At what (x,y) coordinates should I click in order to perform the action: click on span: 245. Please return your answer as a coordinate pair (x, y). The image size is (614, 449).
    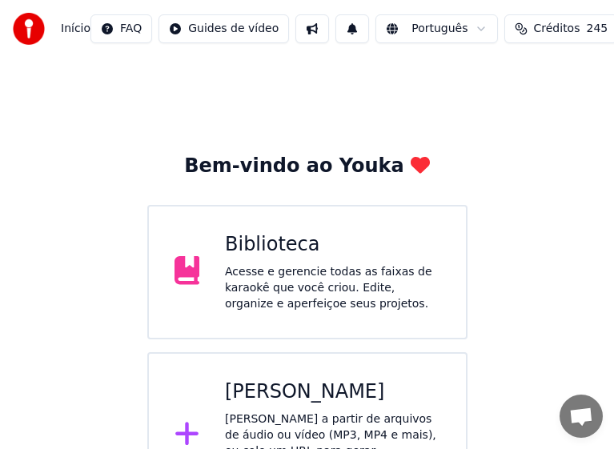
    Looking at the image, I should click on (597, 29).